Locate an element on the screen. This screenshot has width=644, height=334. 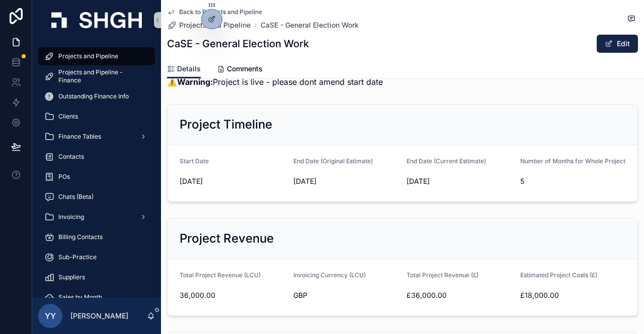
a: Contacts is located at coordinates (96, 157).